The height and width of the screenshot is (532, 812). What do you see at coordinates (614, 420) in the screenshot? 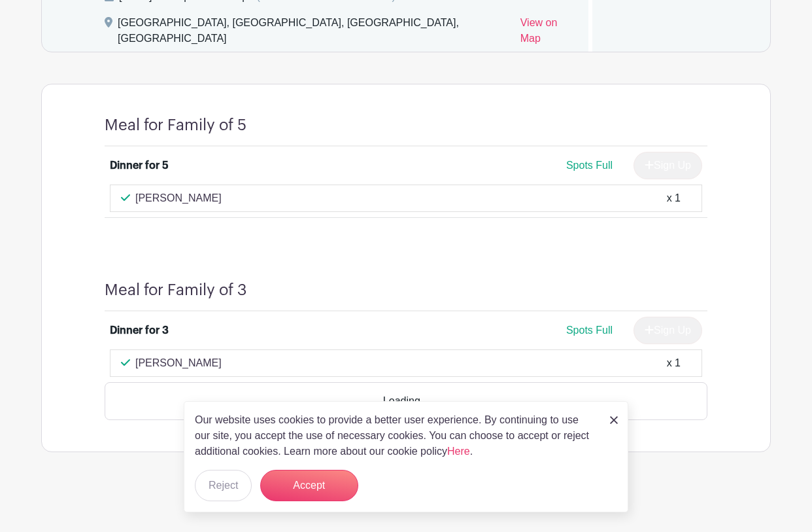
I see `img: close_button-5f87c8562297e5c2d7936805f587ecaba9071eb48480494691a3f1689db116b3.svg` at bounding box center [614, 420].